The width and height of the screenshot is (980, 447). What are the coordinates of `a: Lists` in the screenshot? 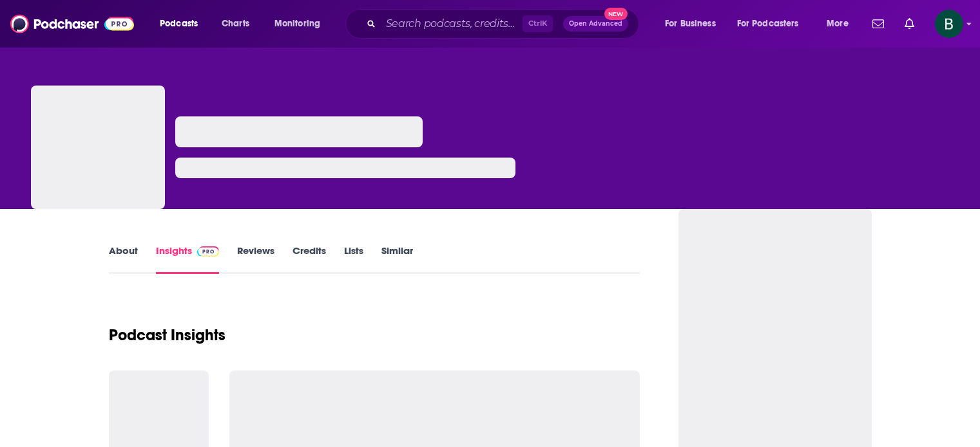 It's located at (353, 260).